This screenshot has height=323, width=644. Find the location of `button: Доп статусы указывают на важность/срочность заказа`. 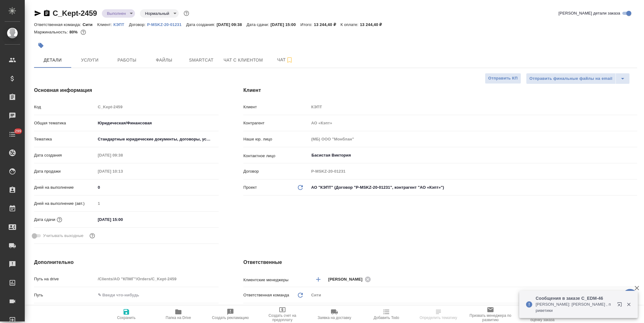

button: Доп статусы указывают на важность/срочность заказа is located at coordinates (187, 13).